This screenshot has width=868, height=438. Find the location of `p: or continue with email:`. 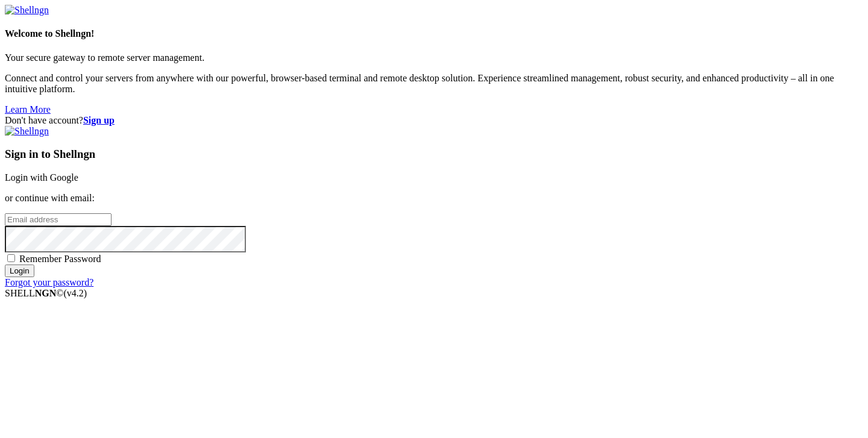

p: or continue with email: is located at coordinates (434, 198).